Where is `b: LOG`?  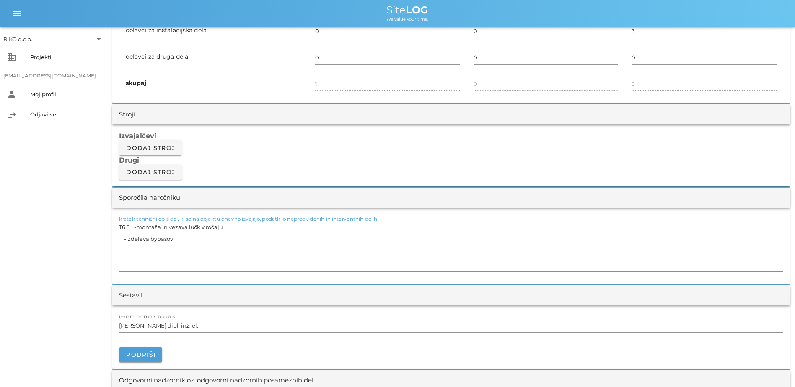
b: LOG is located at coordinates (417, 10).